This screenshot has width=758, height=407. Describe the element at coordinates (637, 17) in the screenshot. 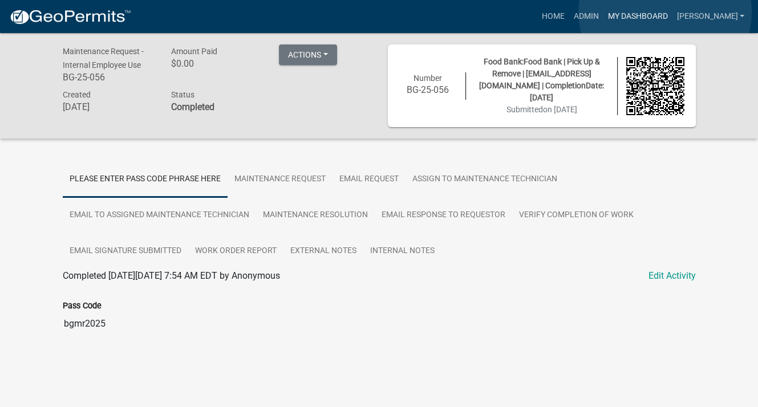

I see `a: My Dashboard` at that location.